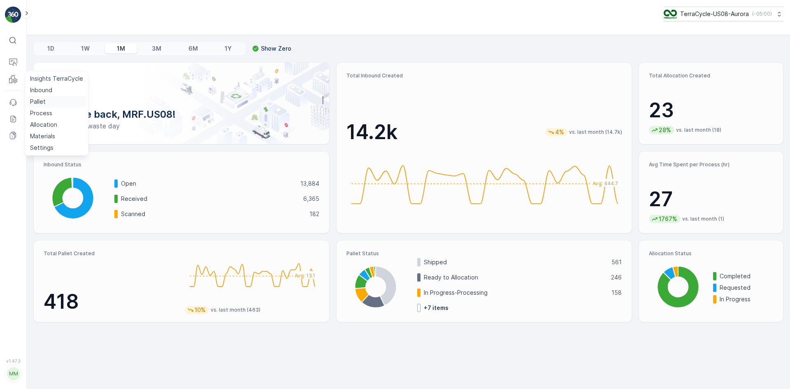 Image resolution: width=790 pixels, height=389 pixels. What do you see at coordinates (181, 126) in the screenshot?
I see `p: Have a zero-waste day` at bounding box center [181, 126].